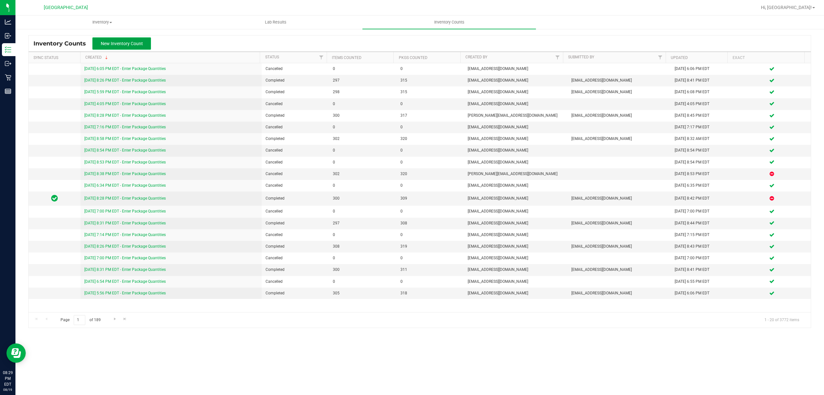 The height and width of the screenshot is (395, 824). I want to click on span: 308, so click(363, 246).